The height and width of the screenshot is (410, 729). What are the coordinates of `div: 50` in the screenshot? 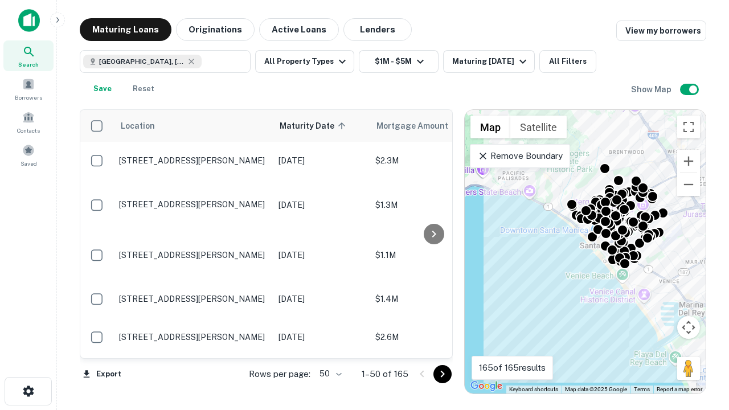 It's located at (329, 374).